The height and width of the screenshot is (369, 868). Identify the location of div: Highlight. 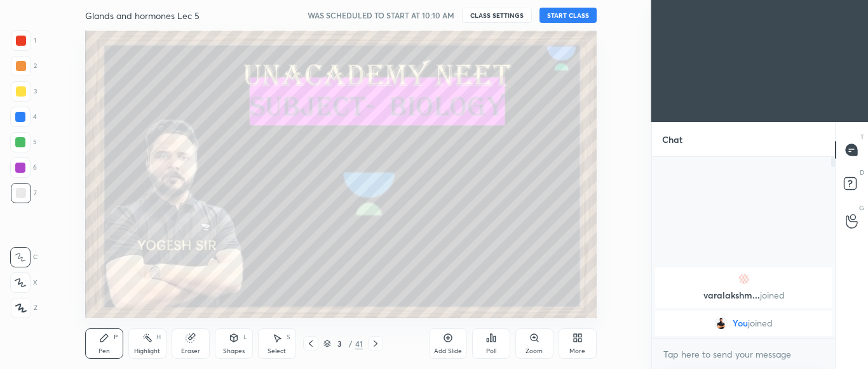
(147, 352).